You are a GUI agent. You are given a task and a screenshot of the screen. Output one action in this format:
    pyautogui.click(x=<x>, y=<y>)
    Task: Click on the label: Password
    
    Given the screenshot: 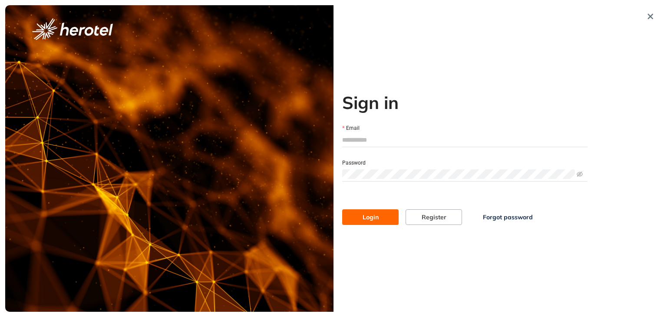 What is the action you would take?
    pyautogui.click(x=354, y=163)
    